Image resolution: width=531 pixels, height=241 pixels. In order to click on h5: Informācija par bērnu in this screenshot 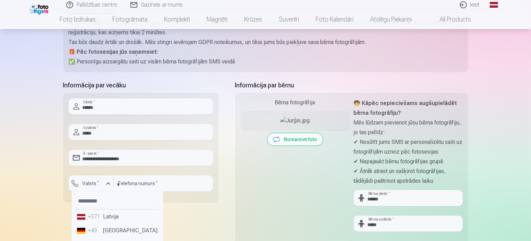, I will do `click(352, 85)`.